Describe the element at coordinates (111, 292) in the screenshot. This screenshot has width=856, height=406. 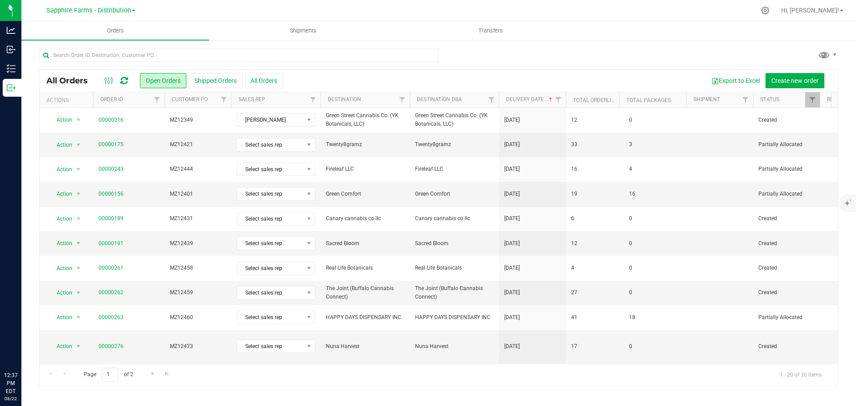
I see `a: 00000262` at that location.